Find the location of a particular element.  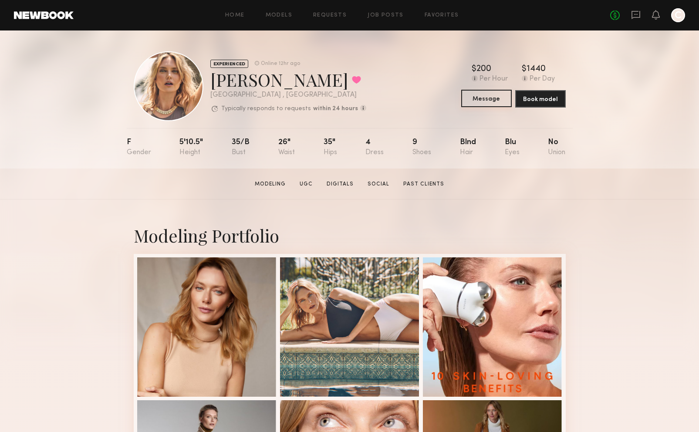

div: Blu is located at coordinates (512, 147).